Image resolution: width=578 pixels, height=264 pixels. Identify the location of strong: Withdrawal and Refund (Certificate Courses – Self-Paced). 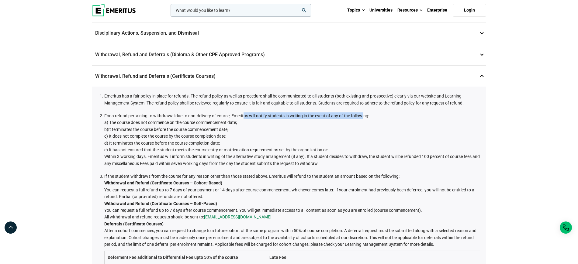
(161, 204).